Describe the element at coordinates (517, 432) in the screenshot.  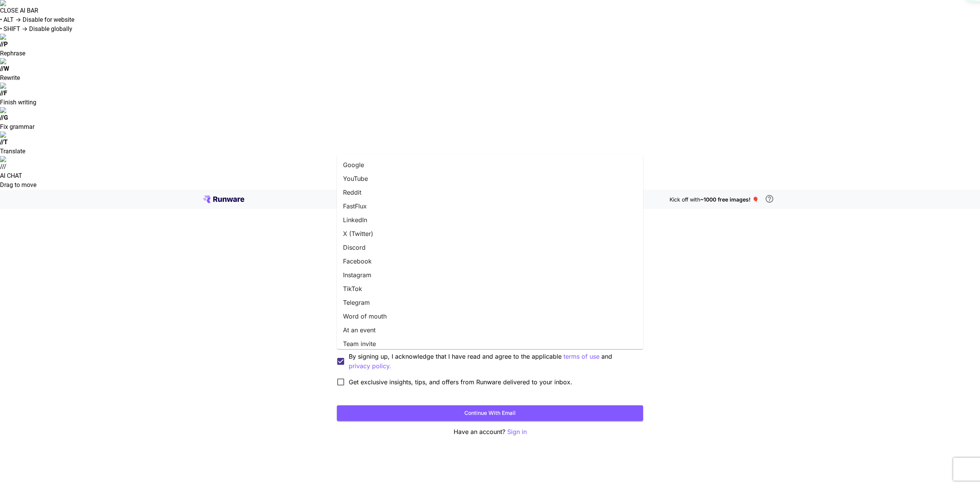
I see `p: Sign in` at that location.